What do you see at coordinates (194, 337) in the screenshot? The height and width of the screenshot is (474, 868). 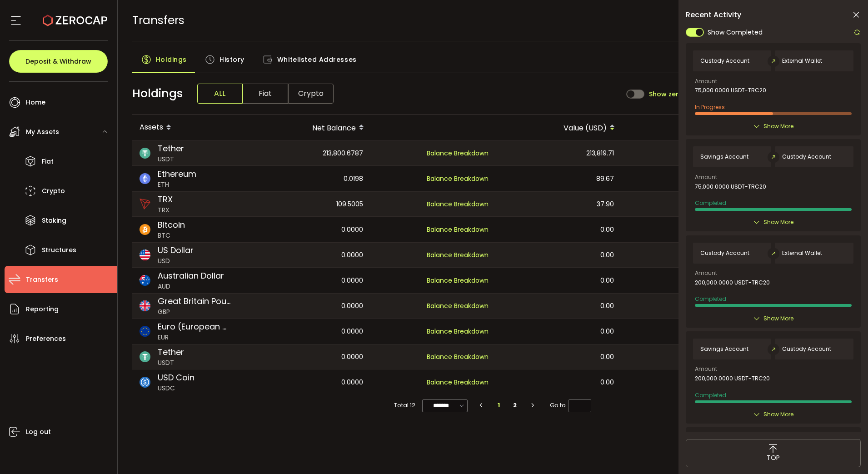 I see `span: EUR` at bounding box center [194, 337].